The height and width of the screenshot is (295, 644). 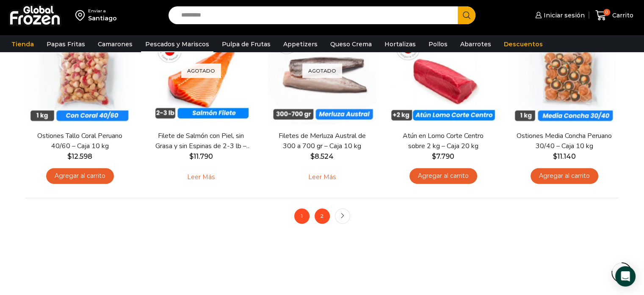 What do you see at coordinates (22, 44) in the screenshot?
I see `a: Tienda` at bounding box center [22, 44].